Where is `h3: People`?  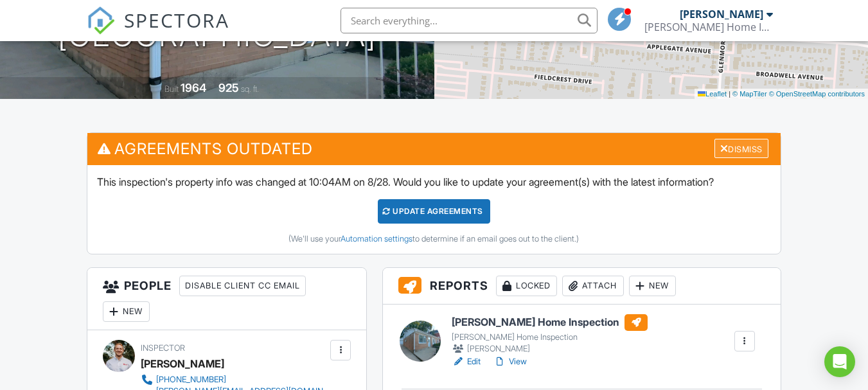 h3: People is located at coordinates (227, 299).